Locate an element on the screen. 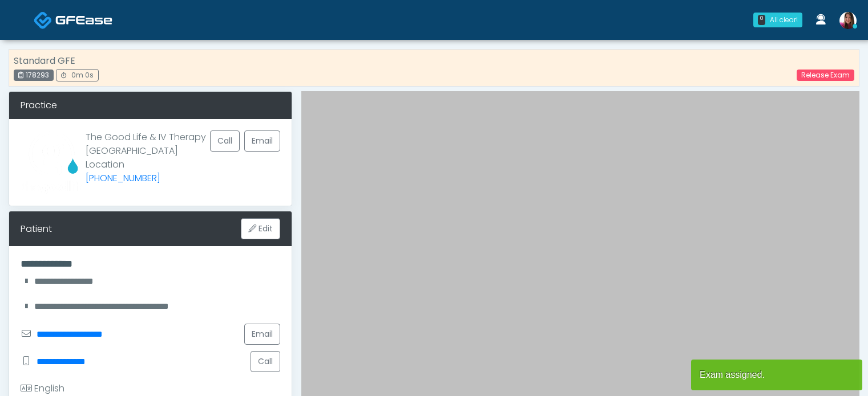 This screenshot has width=868, height=396. div: Practice is located at coordinates (150, 105).